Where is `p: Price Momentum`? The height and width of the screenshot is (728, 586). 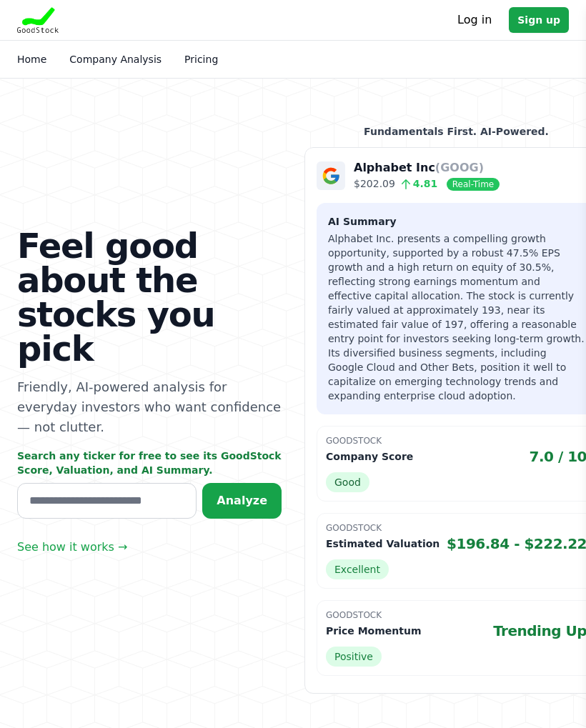 p: Price Momentum is located at coordinates (373, 631).